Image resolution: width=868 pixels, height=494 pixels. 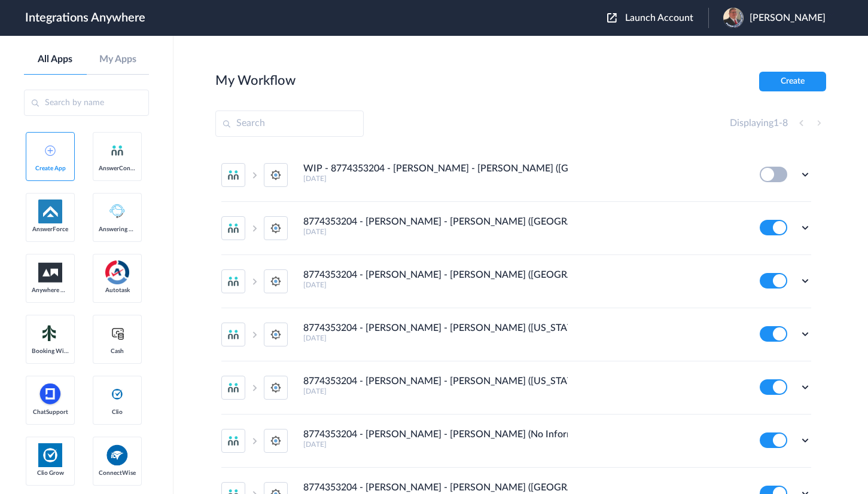 I want to click on span: Anywhere Works, so click(x=50, y=290).